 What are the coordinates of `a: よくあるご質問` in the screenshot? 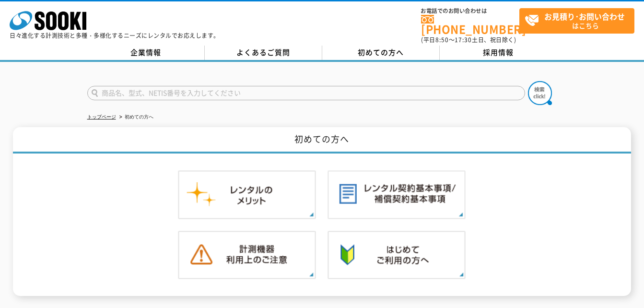 It's located at (263, 53).